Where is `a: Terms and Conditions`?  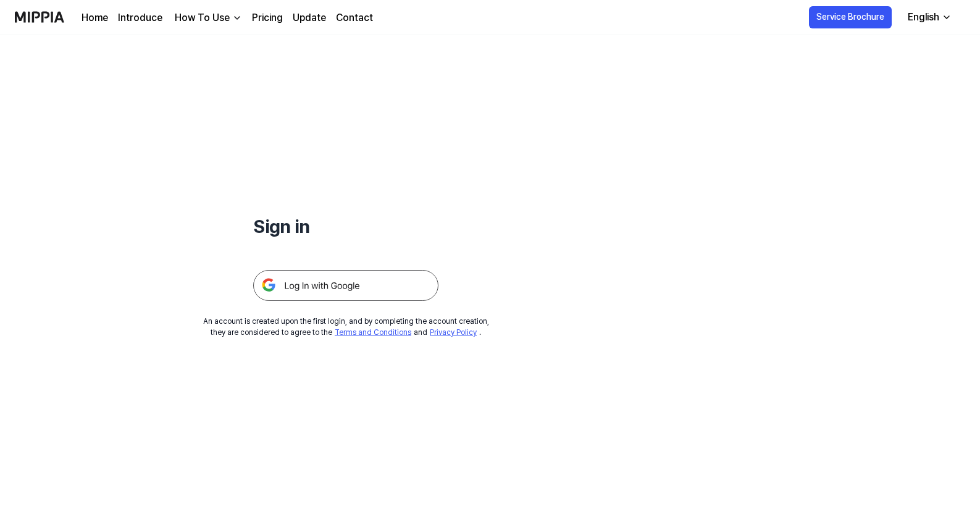
a: Terms and Conditions is located at coordinates (373, 333).